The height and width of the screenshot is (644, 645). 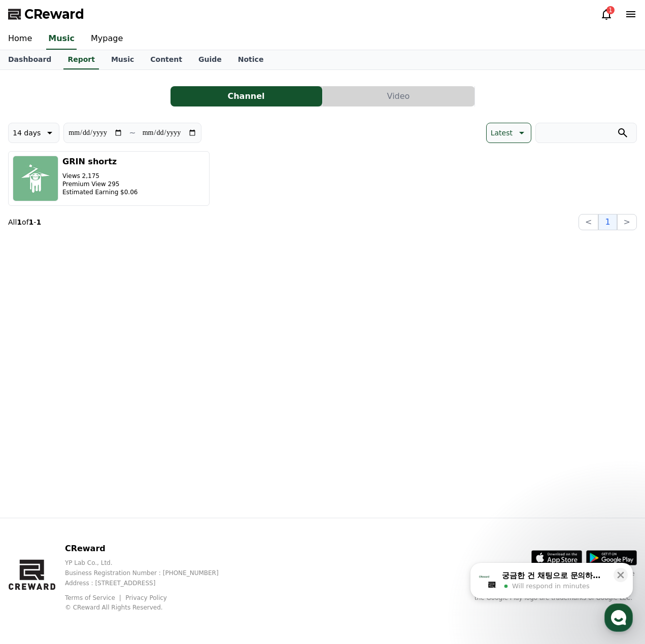 What do you see at coordinates (81, 60) in the screenshot?
I see `a: Report` at bounding box center [81, 60].